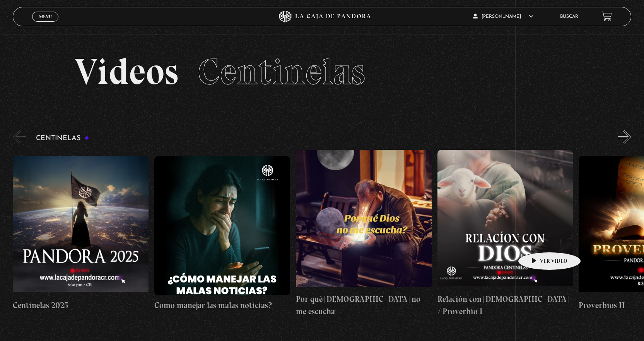 Image resolution: width=644 pixels, height=341 pixels. What do you see at coordinates (624, 137) in the screenshot?
I see `button: Next` at bounding box center [624, 137].